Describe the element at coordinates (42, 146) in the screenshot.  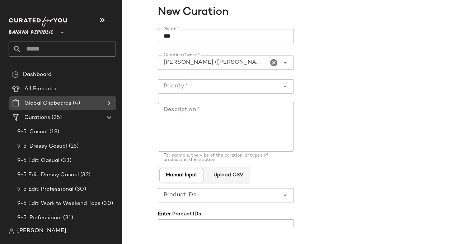
I see `span: 9-5: Dressy Casual` at that location.